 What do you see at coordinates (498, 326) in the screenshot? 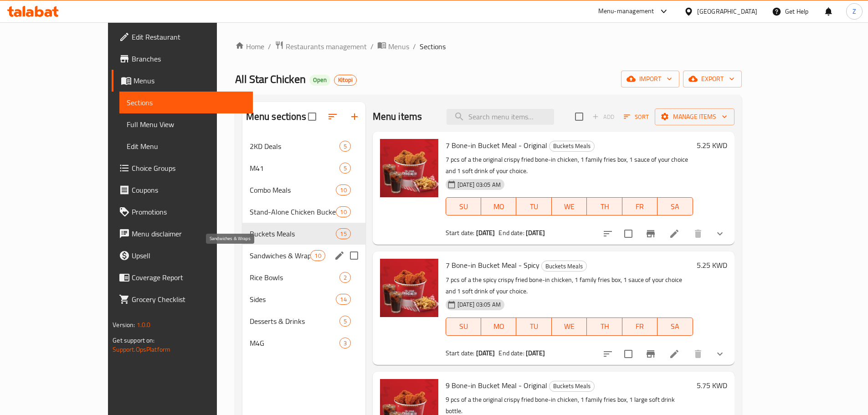
I see `span: MO` at bounding box center [498, 326].